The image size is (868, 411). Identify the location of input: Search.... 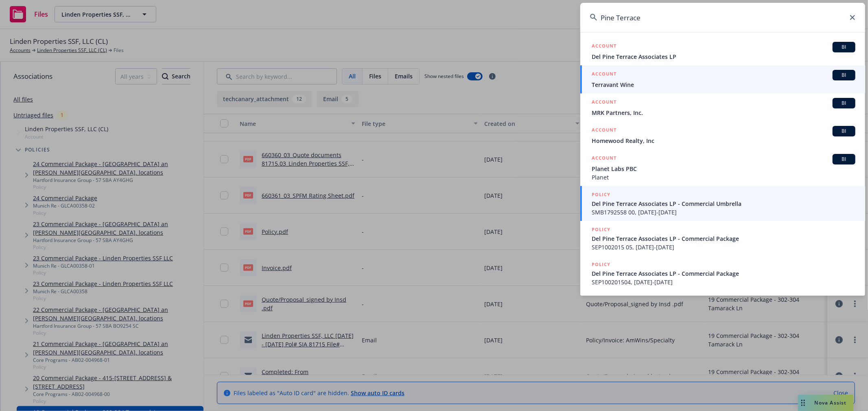
(722, 17).